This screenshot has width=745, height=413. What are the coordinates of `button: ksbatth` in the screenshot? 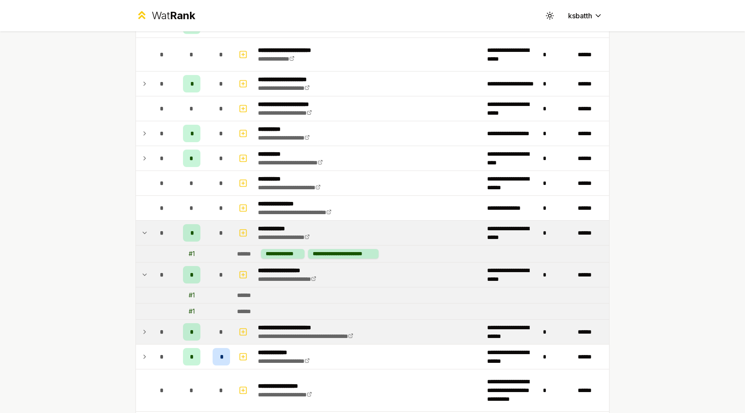 It's located at (585, 16).